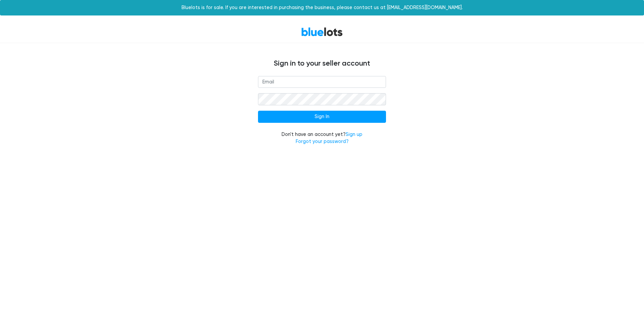 This screenshot has width=644, height=321. I want to click on div: Don't have an account yet?, so click(322, 138).